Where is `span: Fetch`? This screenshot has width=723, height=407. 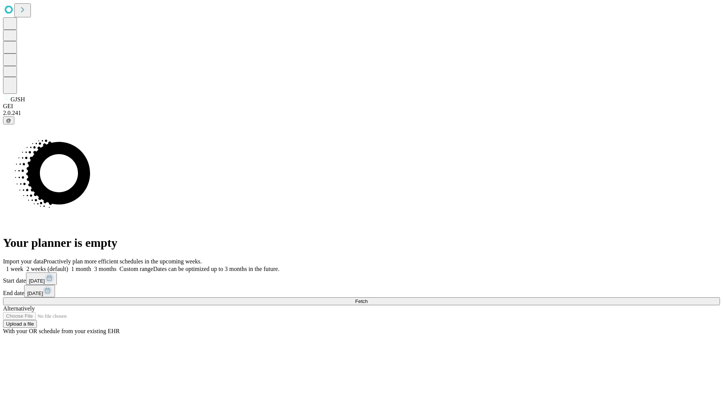 span: Fetch is located at coordinates (361, 301).